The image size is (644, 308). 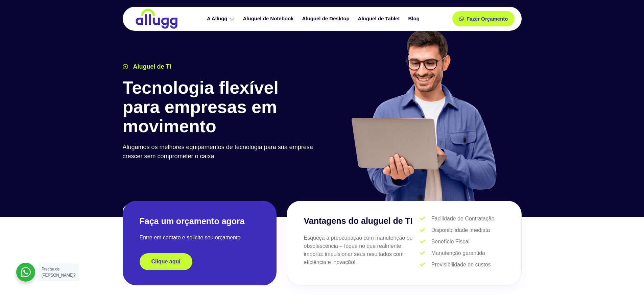 What do you see at coordinates (460, 230) in the screenshot?
I see `span: Disponibilidade imediata` at bounding box center [460, 230].